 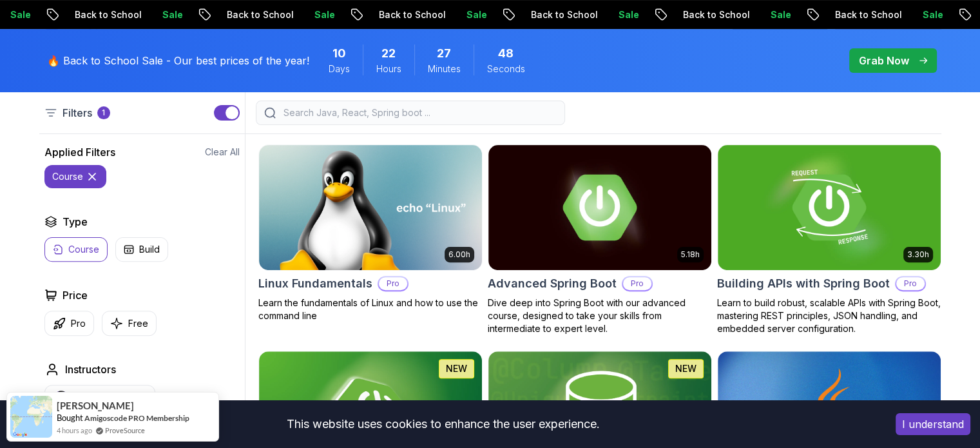 What do you see at coordinates (505, 53) in the screenshot?
I see `span: 48 Seconds` at bounding box center [505, 53].